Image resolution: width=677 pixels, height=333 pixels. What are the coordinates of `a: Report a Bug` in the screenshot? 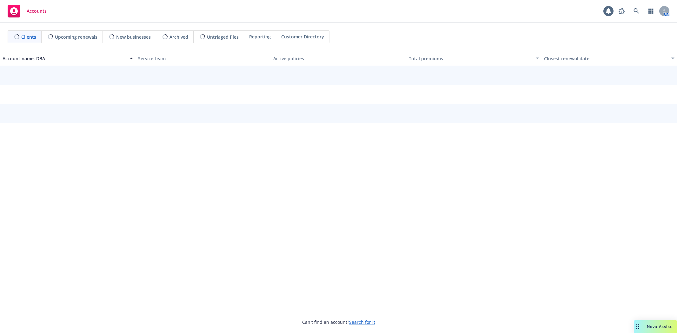 It's located at (622, 11).